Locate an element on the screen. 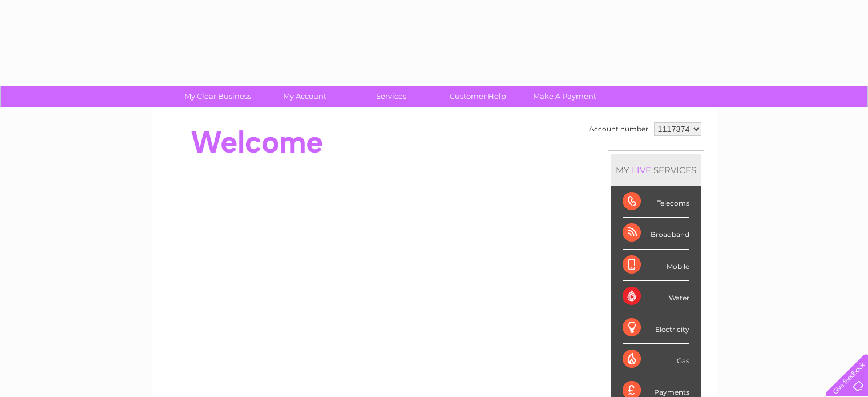 The image size is (868, 397). a: Make A Payment is located at coordinates (565, 96).